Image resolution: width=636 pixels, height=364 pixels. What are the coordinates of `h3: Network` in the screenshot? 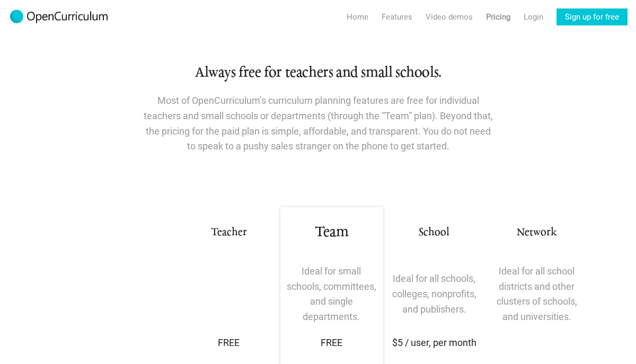 It's located at (537, 232).